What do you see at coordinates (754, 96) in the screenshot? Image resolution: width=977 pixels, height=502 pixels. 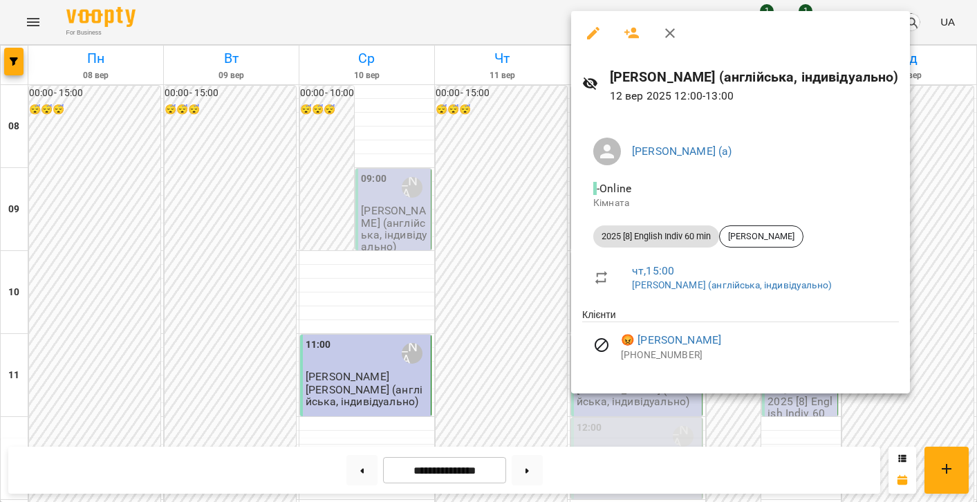 I see `p: 12 вер 2025 12:00 - 13:00` at bounding box center [754, 96].